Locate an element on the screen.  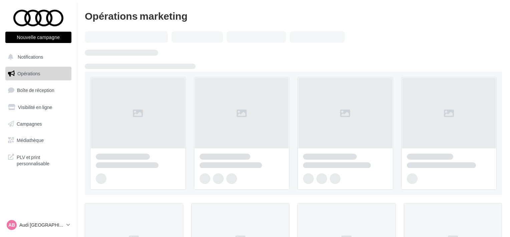
span: Campagnes is located at coordinates (29, 123).